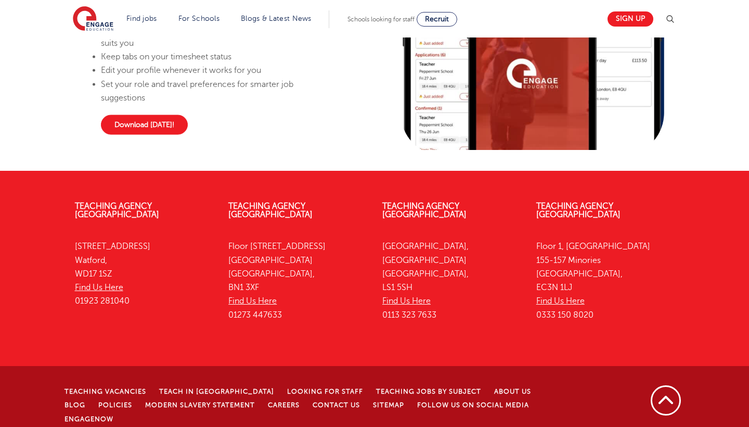 The width and height of the screenshot is (749, 427). What do you see at coordinates (389, 405) in the screenshot?
I see `a: Sitemap` at bounding box center [389, 405].